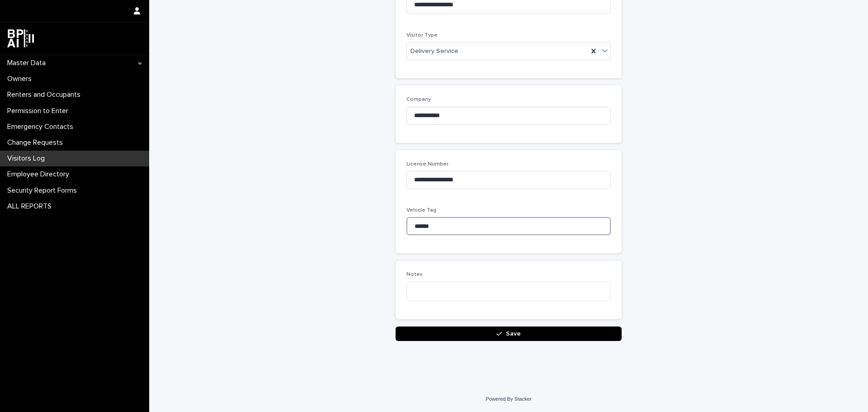  Describe the element at coordinates (508, 399) in the screenshot. I see `a: Powered By Stacker` at that location.